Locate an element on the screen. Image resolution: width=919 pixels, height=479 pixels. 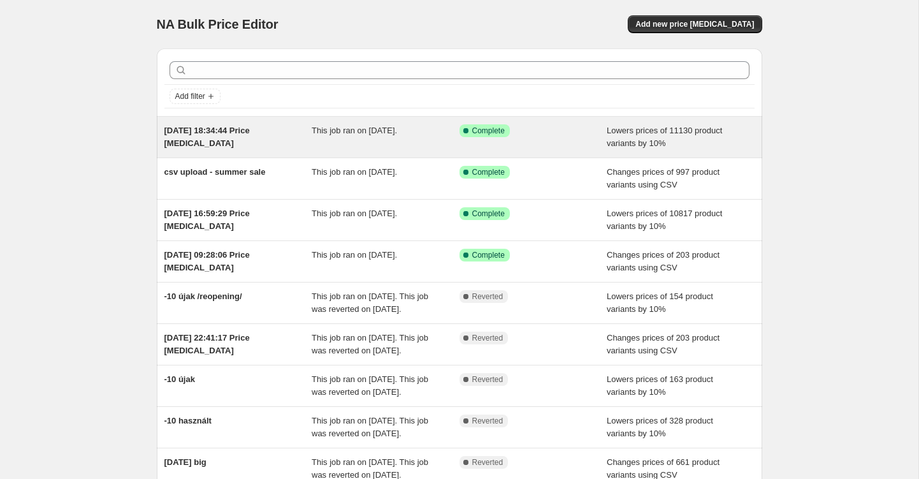
span: Lowers prices of 10817 product variants by 10% is located at coordinates (664, 219).